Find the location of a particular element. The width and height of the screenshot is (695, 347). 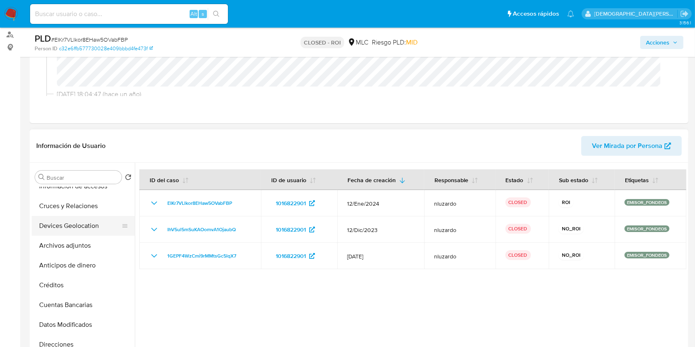

span: Riesgo PLD: is located at coordinates (394, 42).